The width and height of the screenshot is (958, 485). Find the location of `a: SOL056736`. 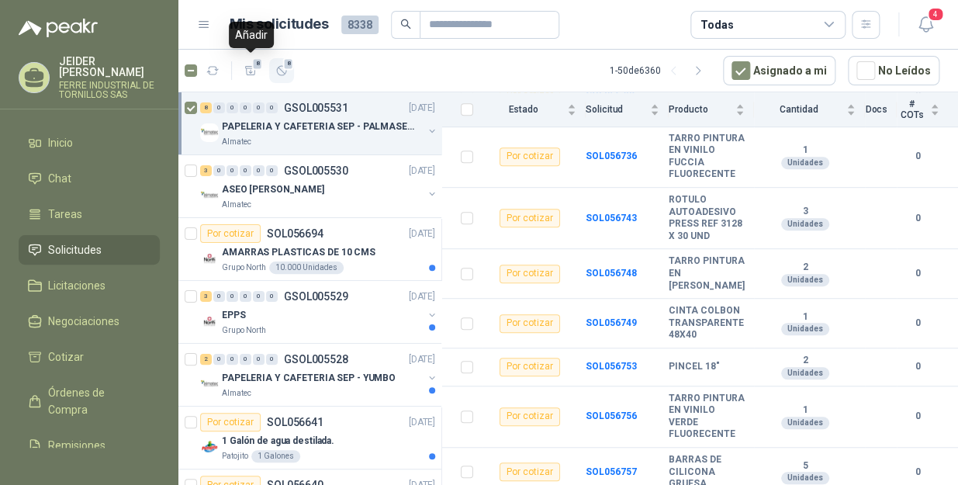

a: SOL056736 is located at coordinates (611, 156).